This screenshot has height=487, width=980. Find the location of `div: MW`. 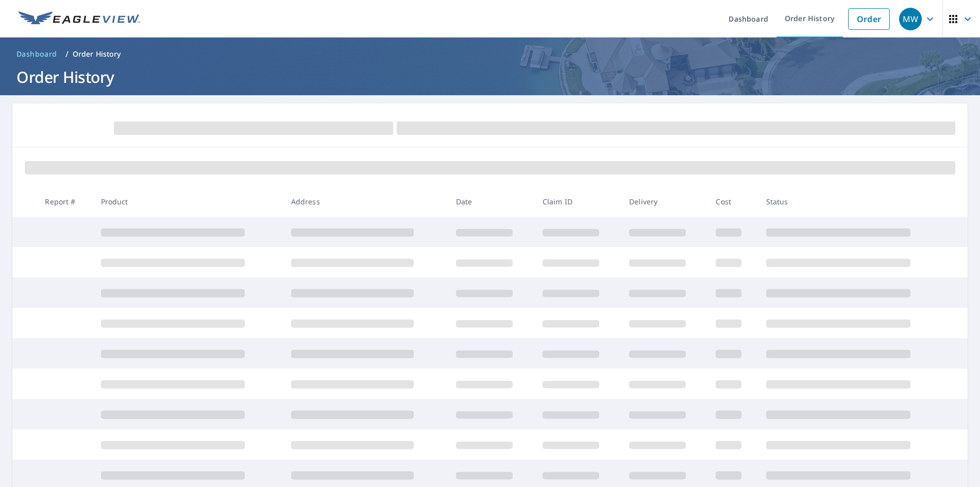

div: MW is located at coordinates (910, 19).